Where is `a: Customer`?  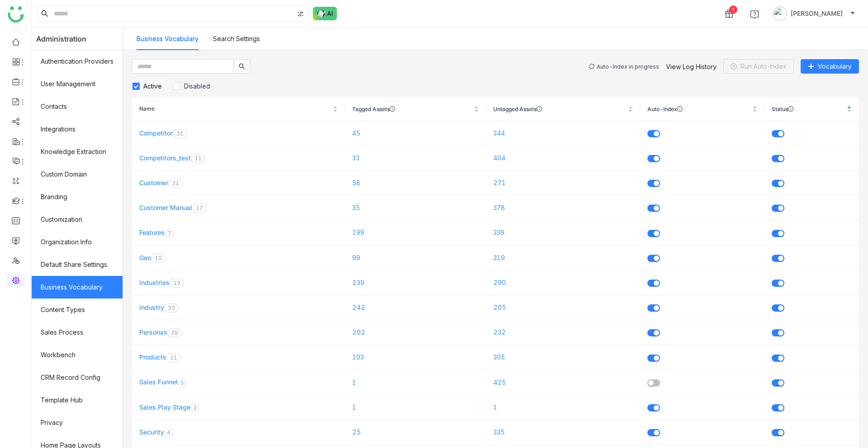 a: Customer is located at coordinates (154, 182).